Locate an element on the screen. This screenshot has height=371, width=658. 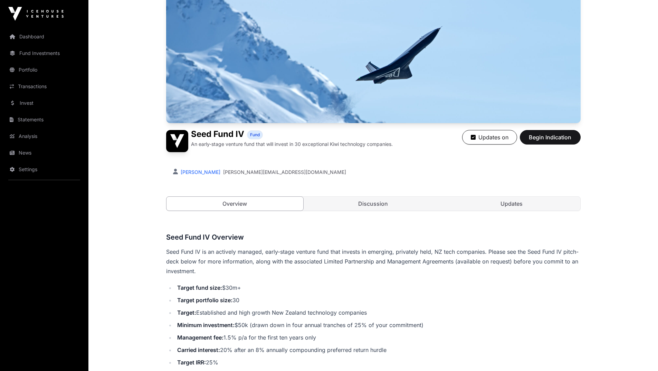
p: Seed Fund IV is an actively managed, early-stage venture fund that invests in emerging, privately... is located at coordinates (374, 261).